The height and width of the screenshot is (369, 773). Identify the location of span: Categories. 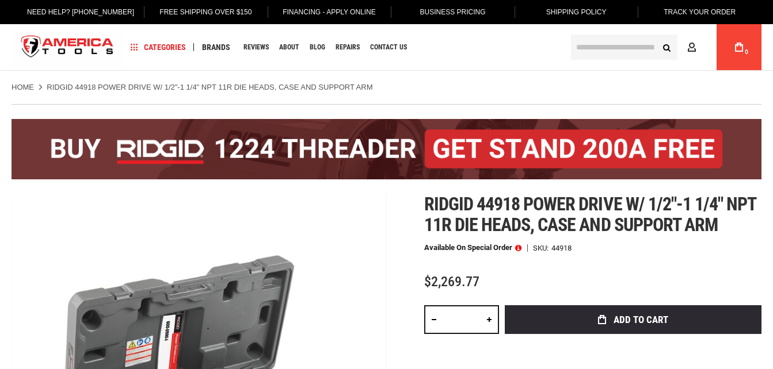
(158, 47).